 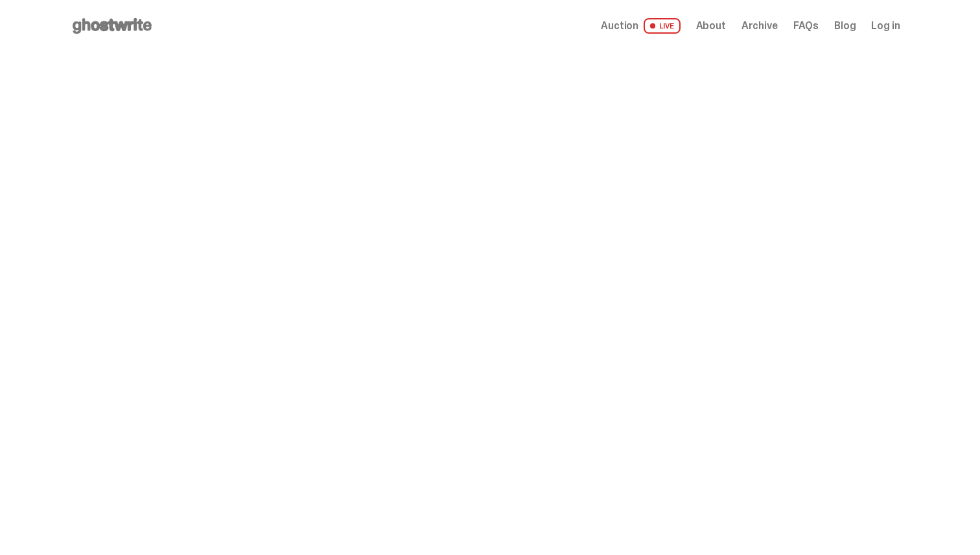 I want to click on a: Log in, so click(x=886, y=26).